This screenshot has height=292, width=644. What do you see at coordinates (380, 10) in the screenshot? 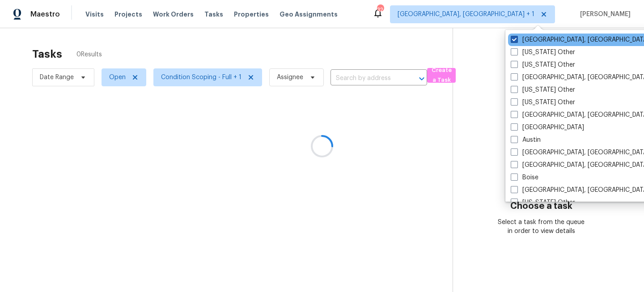
I see `div: 32` at bounding box center [380, 10].